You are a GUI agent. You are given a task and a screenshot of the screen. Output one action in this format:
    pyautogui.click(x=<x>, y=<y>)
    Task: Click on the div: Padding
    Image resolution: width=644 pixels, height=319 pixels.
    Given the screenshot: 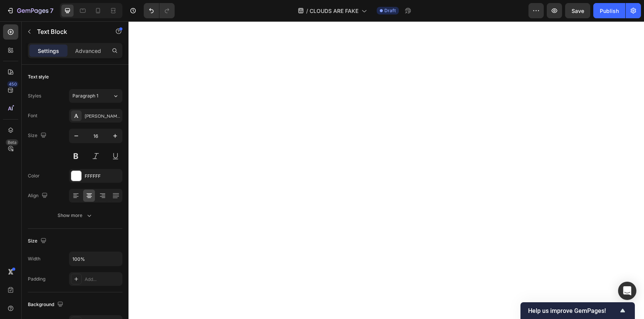 What is the action you would take?
    pyautogui.click(x=36, y=279)
    